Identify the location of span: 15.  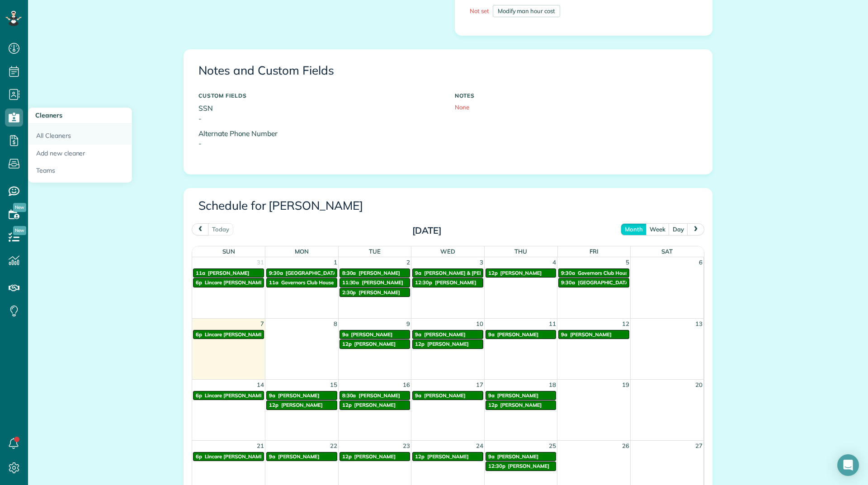
(334, 384).